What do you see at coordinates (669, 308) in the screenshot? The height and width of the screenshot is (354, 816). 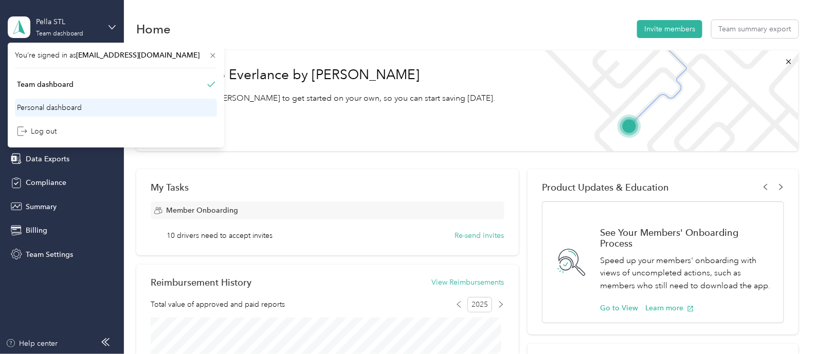 I see `button: Learn more` at bounding box center [669, 308].